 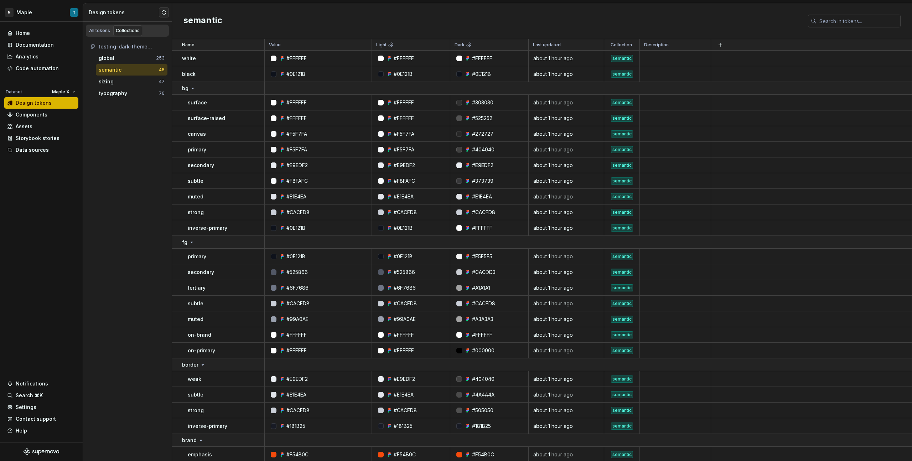 What do you see at coordinates (35, 45) in the screenshot?
I see `div: Documentation` at bounding box center [35, 45].